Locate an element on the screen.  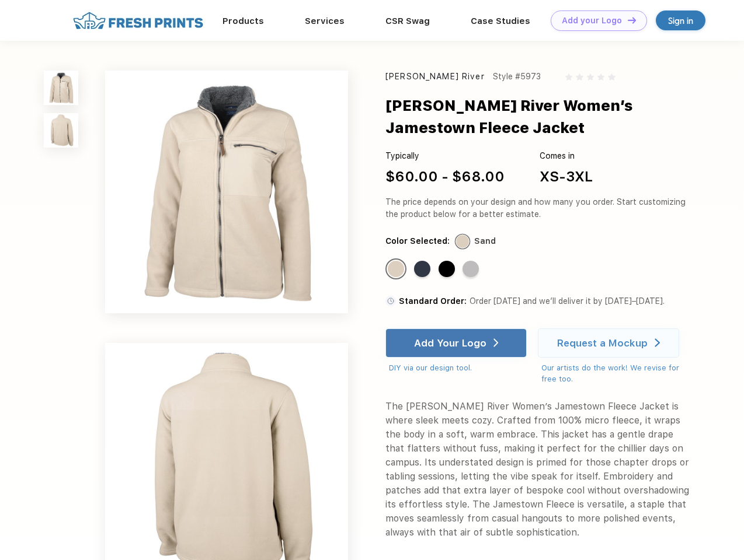
div: Add Your Logo is located at coordinates (450, 343).